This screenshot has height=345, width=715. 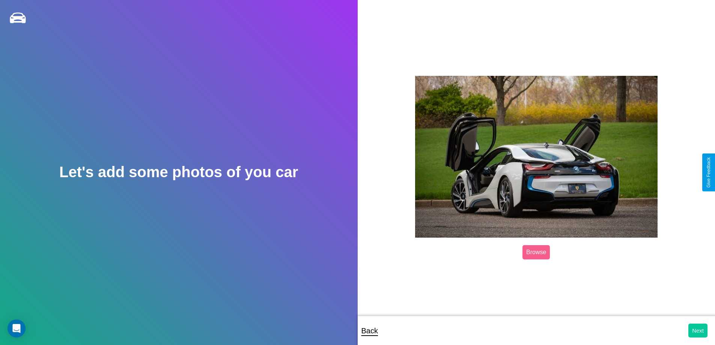 I want to click on img: posted, so click(x=536, y=156).